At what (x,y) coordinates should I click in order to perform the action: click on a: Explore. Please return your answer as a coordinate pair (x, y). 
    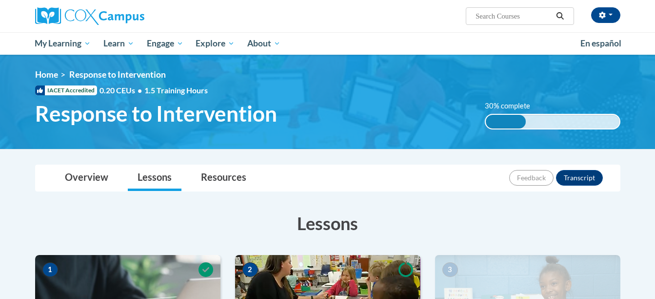
    Looking at the image, I should click on (215, 43).